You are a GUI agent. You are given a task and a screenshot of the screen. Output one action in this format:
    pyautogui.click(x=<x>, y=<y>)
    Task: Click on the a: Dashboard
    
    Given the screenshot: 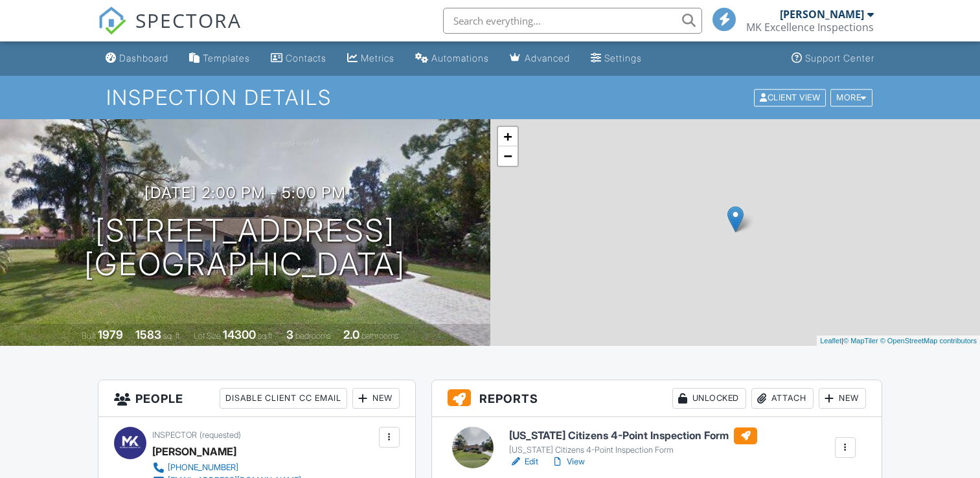 What is the action you would take?
    pyautogui.click(x=137, y=59)
    